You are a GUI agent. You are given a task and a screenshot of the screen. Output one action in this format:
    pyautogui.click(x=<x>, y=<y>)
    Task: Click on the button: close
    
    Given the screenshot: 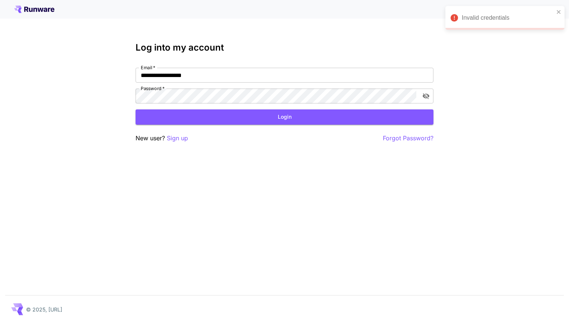 What is the action you would take?
    pyautogui.click(x=559, y=12)
    